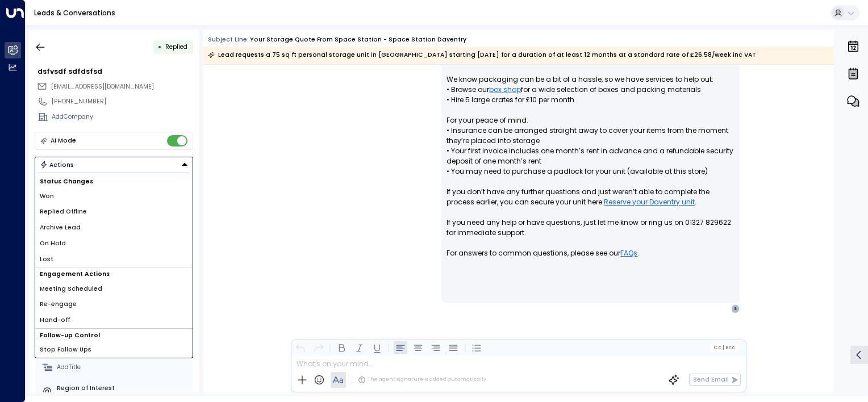  Describe the element at coordinates (57, 165) in the screenshot. I see `div: Actions` at that location.